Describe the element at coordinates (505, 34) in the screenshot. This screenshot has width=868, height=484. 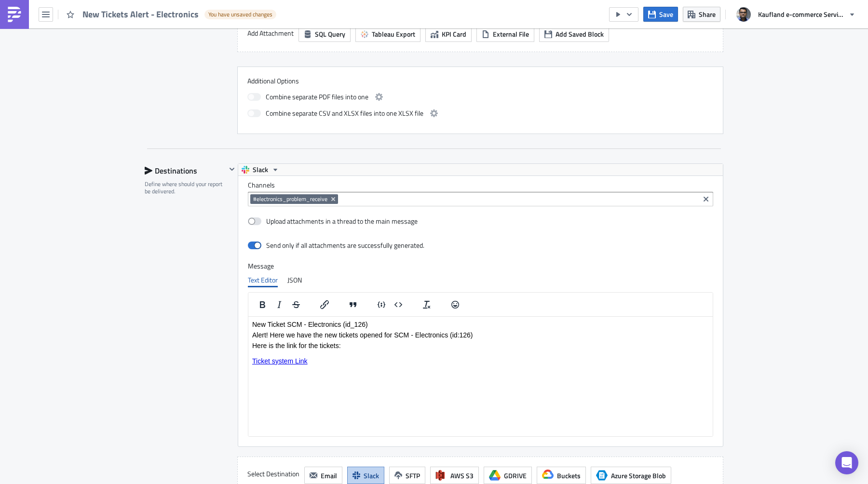
I see `button: External File` at that location.